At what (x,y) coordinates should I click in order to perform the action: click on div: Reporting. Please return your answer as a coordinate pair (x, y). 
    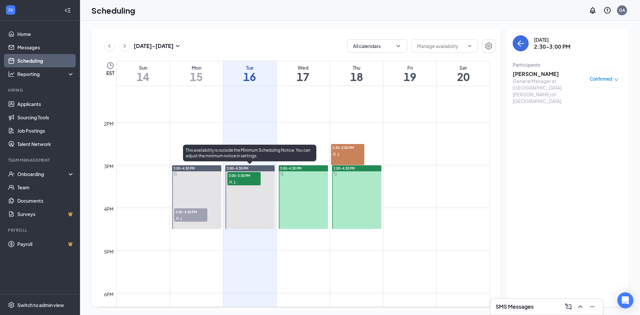
    Looking at the image, I should click on (46, 74).